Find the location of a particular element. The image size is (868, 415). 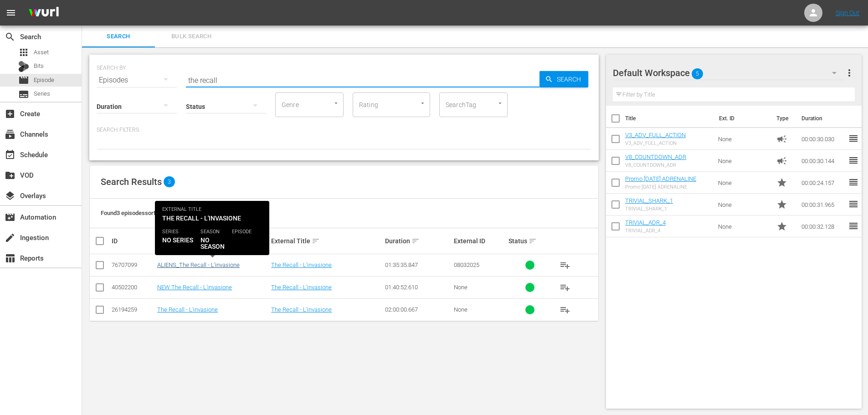

span: 3 is located at coordinates (169, 182).